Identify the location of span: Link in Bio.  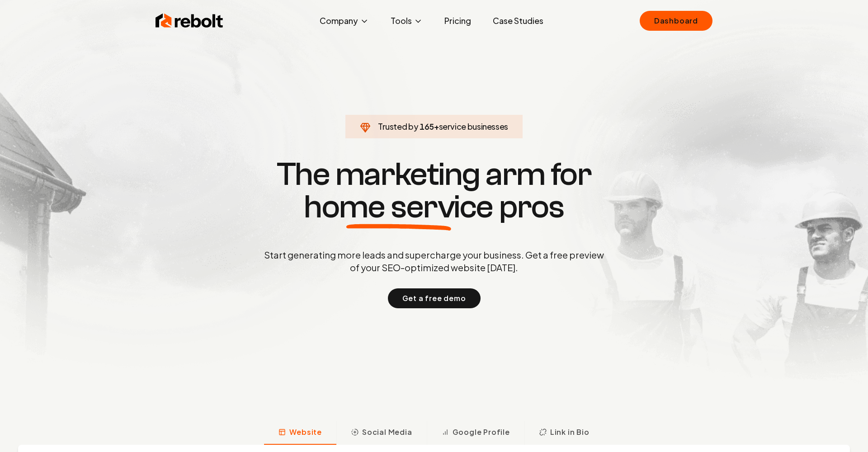
(570, 432).